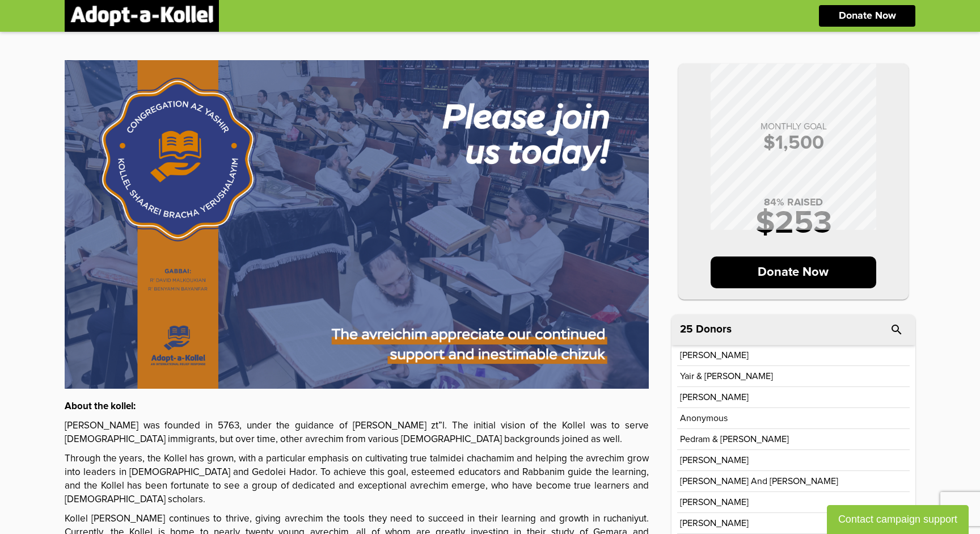 The width and height of the screenshot is (980, 534). What do you see at coordinates (142, 16) in the screenshot?
I see `img: logonobg.png` at bounding box center [142, 16].